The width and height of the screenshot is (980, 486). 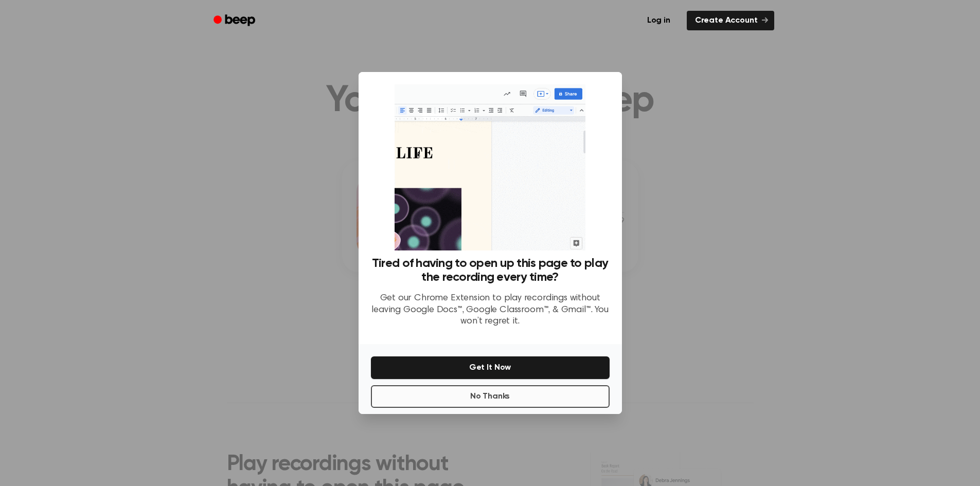 I want to click on a: Create Account, so click(x=731, y=20).